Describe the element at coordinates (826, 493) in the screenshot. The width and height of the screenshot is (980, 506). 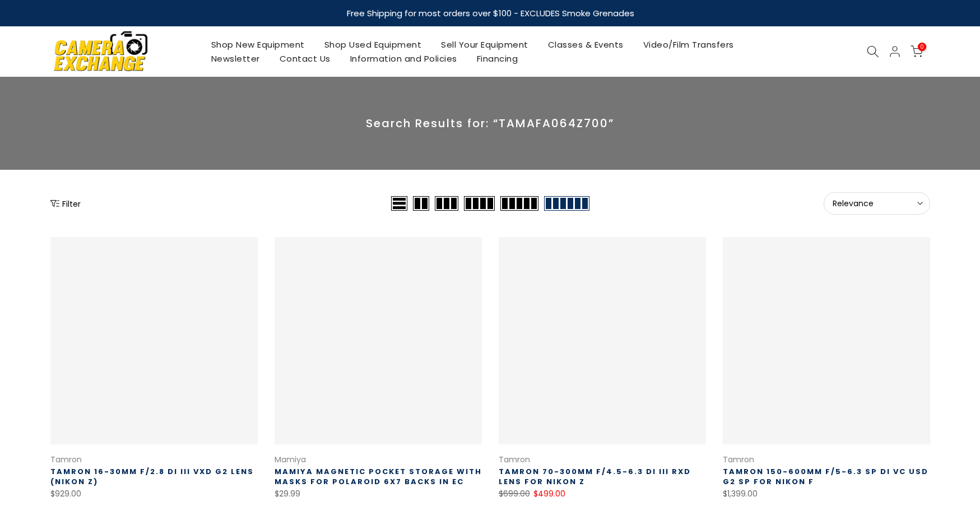
I see `div: $1,399.00` at that location.